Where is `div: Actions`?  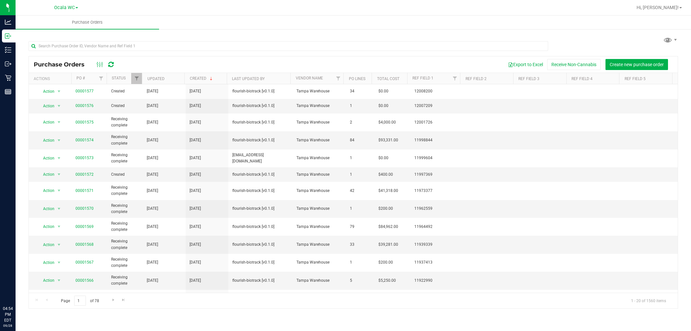 div: Actions is located at coordinates (51, 79).